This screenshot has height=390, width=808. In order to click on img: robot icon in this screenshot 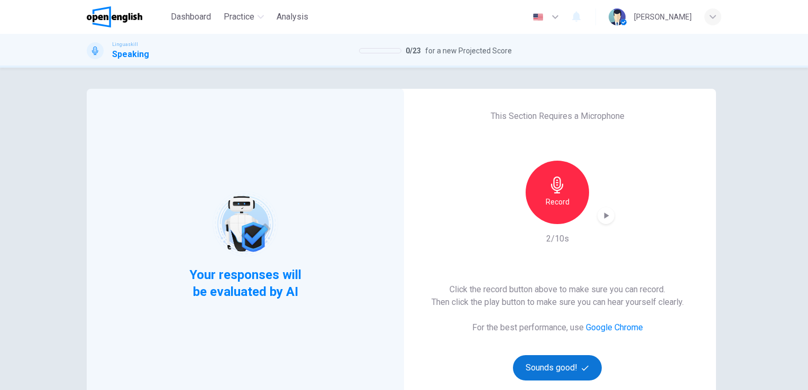, I will do `click(245, 224)`.